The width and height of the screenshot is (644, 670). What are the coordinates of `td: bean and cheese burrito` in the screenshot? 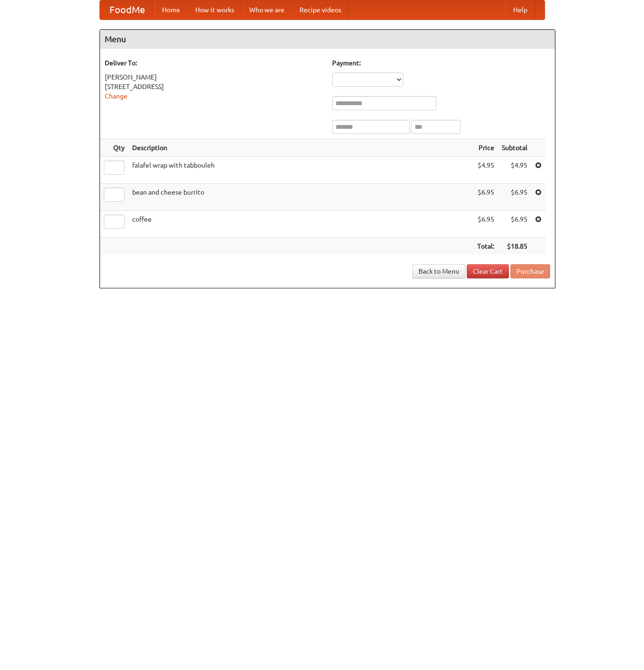 It's located at (301, 197).